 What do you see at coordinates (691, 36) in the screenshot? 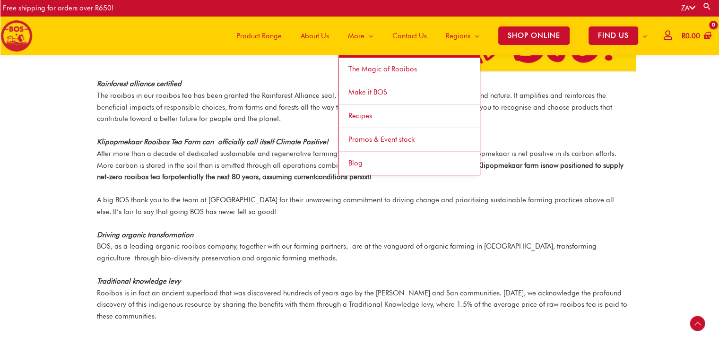
I see `bdi: 0.00` at bounding box center [691, 36].